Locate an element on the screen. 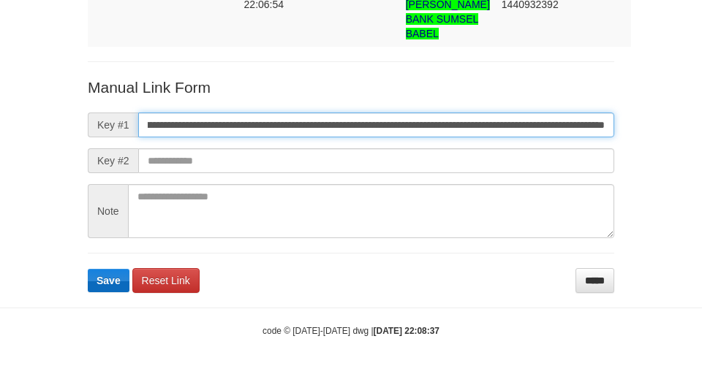 This screenshot has height=374, width=702. button: Save is located at coordinates (108, 281).